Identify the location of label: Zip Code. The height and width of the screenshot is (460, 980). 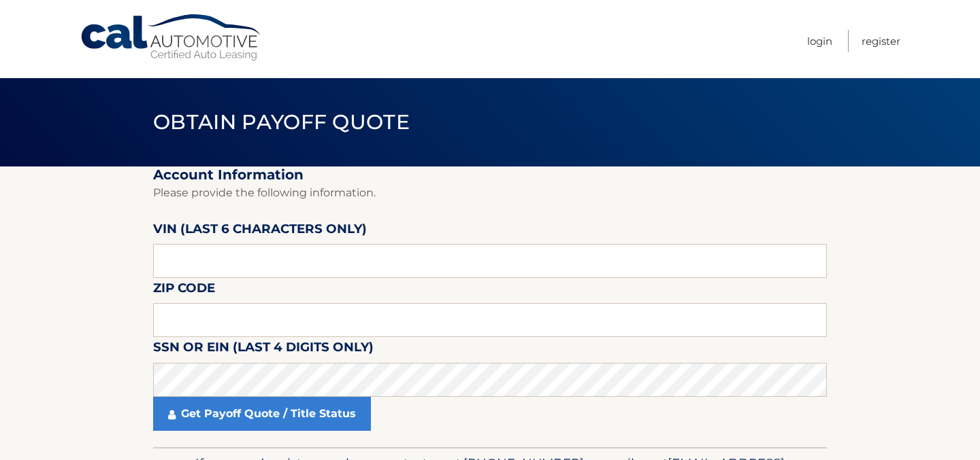
(183, 290).